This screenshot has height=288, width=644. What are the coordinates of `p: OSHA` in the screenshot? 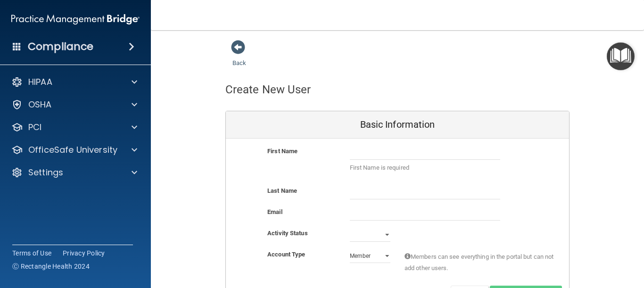 It's located at (40, 105).